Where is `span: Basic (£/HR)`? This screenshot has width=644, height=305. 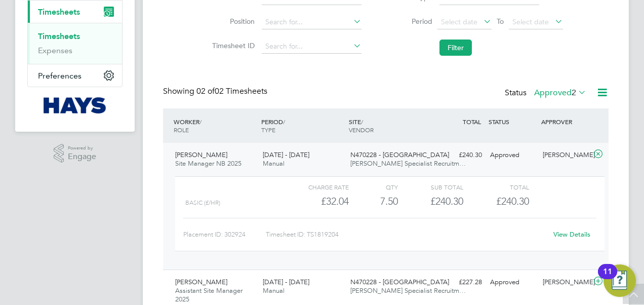
span: Basic (£/HR) is located at coordinates (202, 202).